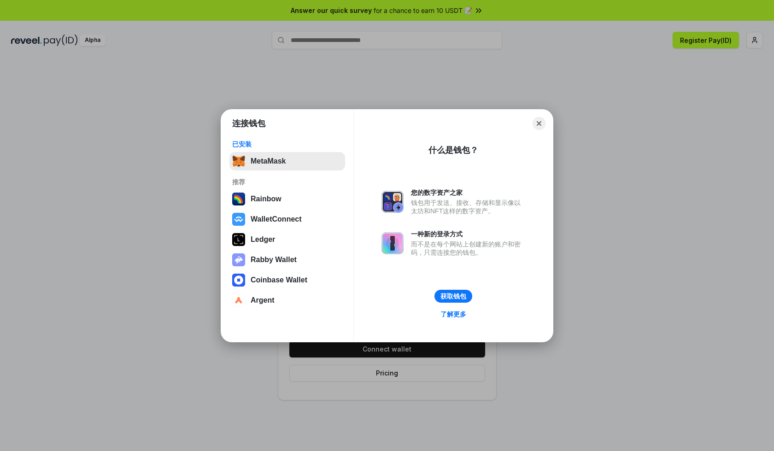  What do you see at coordinates (468, 193) in the screenshot?
I see `div: 您的数字资产之家` at bounding box center [468, 193].